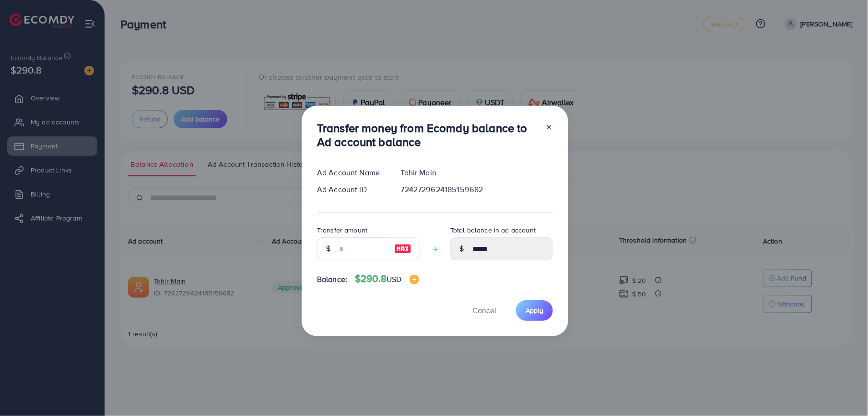  I want to click on span: Apply, so click(534, 310).